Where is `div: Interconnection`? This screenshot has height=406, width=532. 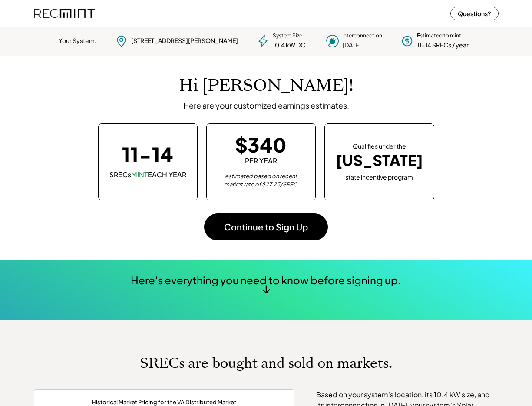 div: Interconnection is located at coordinates (362, 36).